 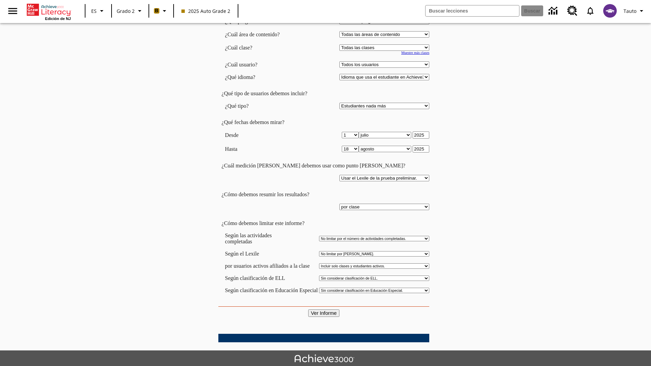 What do you see at coordinates (263, 47) in the screenshot?
I see `td: ¿Cuál clase?` at bounding box center [263, 47].